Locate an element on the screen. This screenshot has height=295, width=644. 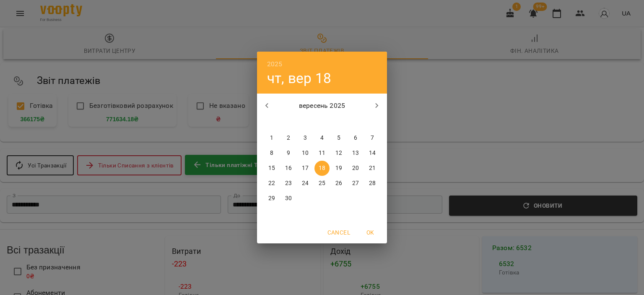
button: 21 is located at coordinates (372, 168).